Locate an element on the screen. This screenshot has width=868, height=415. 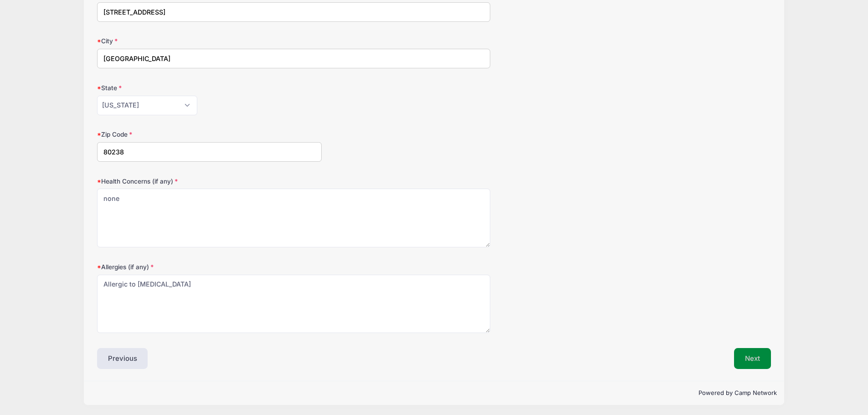
button: Next is located at coordinates (752, 359).